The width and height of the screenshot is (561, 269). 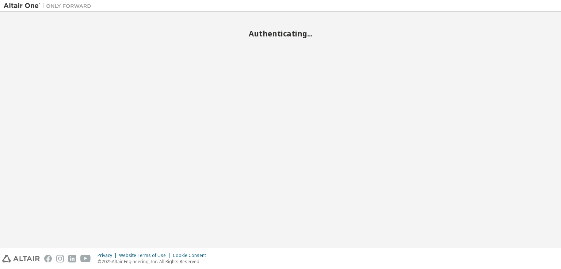 What do you see at coordinates (21, 259) in the screenshot?
I see `img: altair_logo.svg` at bounding box center [21, 259].